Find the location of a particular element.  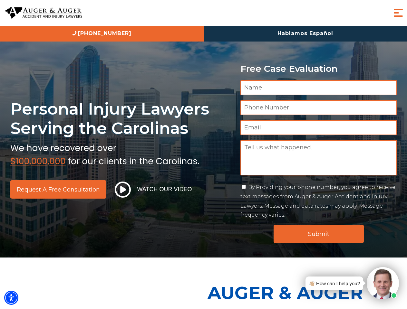

h1: Personal Injury Lawyers Serving the Carolinas is located at coordinates (122, 119).